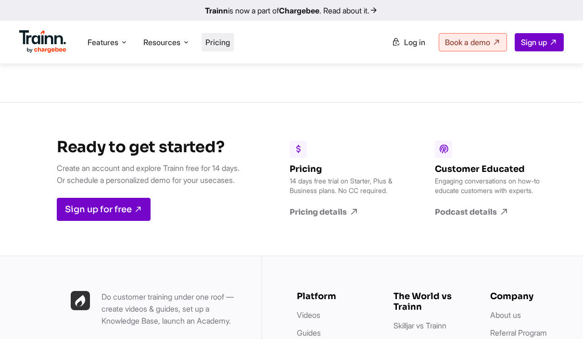 The height and width of the screenshot is (339, 583). Describe the element at coordinates (345, 186) in the screenshot. I see `p: 14 days free trial on Starter, Plus & Business plans. No CC required.` at that location.